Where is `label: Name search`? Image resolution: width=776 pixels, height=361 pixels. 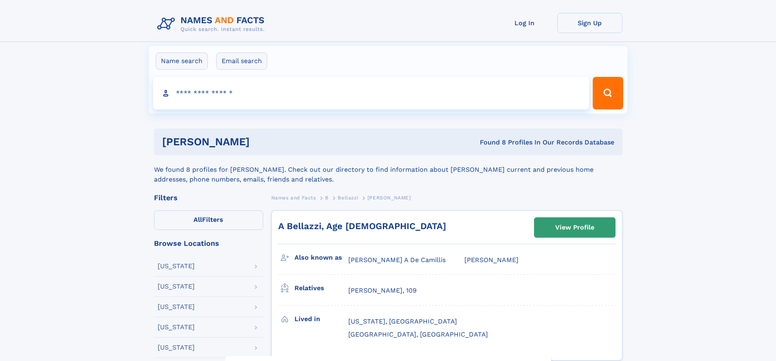
label: Name search is located at coordinates (182, 61).